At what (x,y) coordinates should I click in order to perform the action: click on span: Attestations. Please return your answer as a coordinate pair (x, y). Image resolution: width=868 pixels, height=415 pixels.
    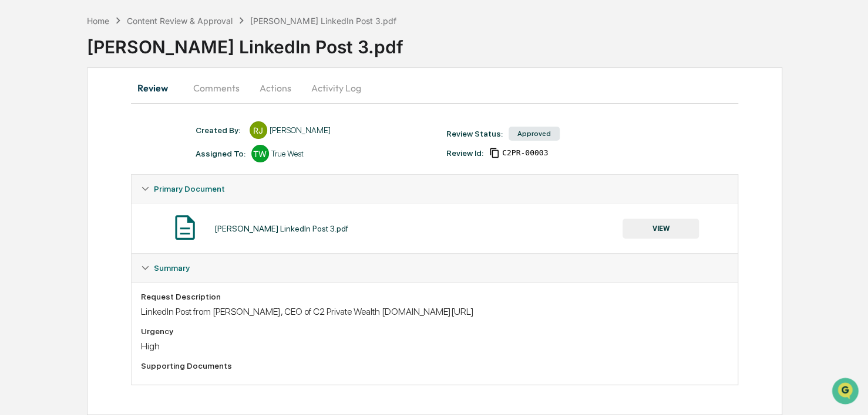
    Looking at the image, I should click on (121, 154).